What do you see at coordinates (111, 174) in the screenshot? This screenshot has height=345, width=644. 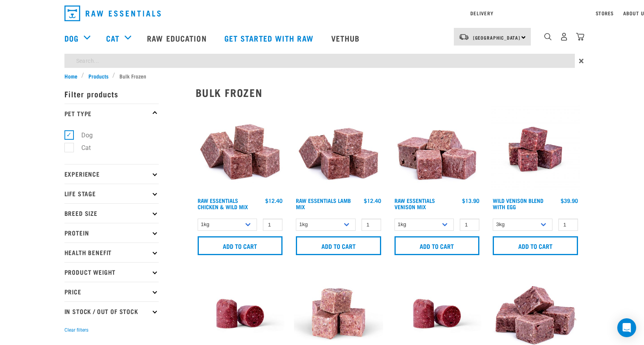 I see `p: Experience` at bounding box center [111, 174].